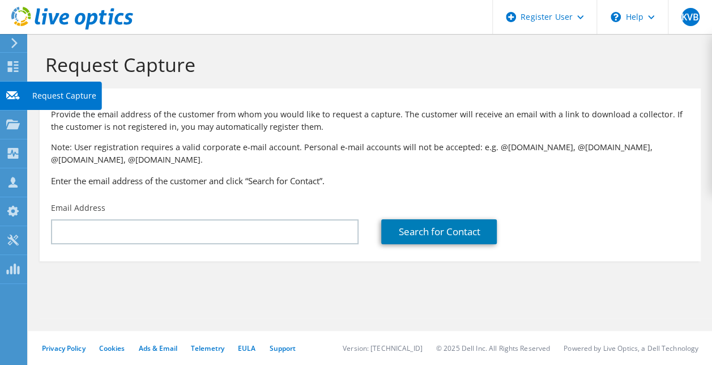 This screenshot has height=365, width=712. What do you see at coordinates (63, 348) in the screenshot?
I see `a: Privacy Policy` at bounding box center [63, 348].